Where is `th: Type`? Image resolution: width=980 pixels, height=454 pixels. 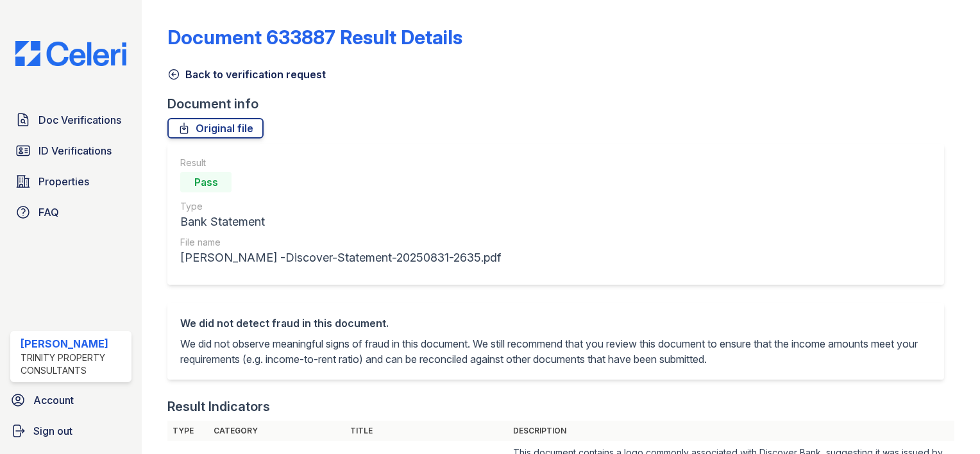
th: Type is located at coordinates (188, 431).